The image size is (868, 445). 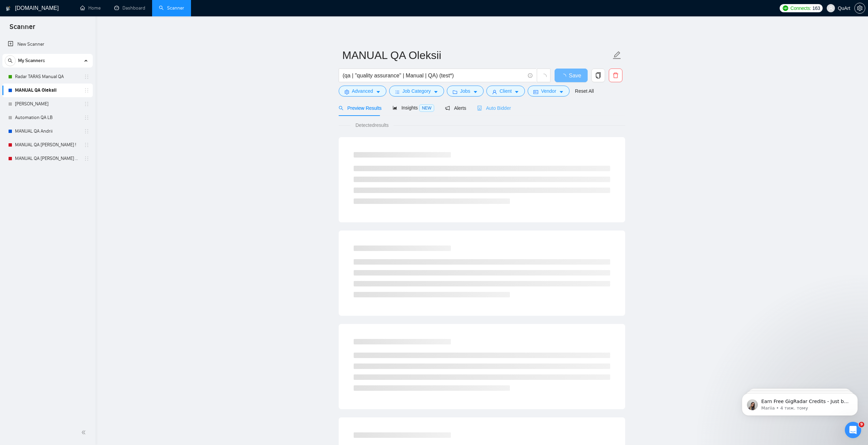 I want to click on span: area-chart, so click(x=395, y=108).